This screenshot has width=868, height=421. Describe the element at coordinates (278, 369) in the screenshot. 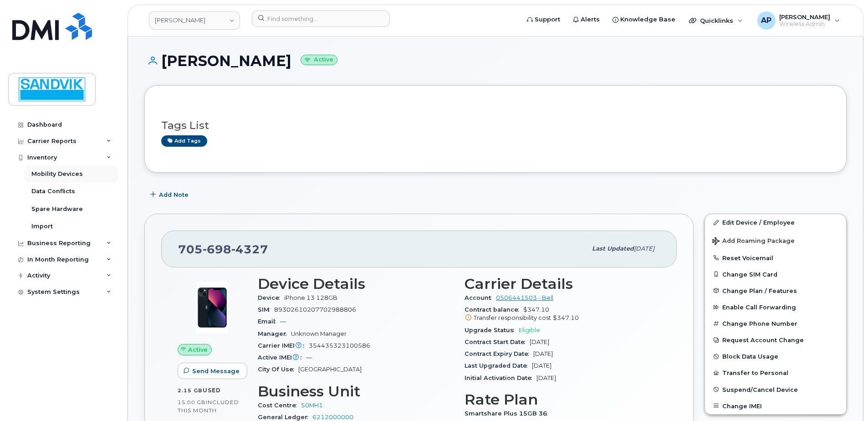

I see `span: City Of Use` at that location.